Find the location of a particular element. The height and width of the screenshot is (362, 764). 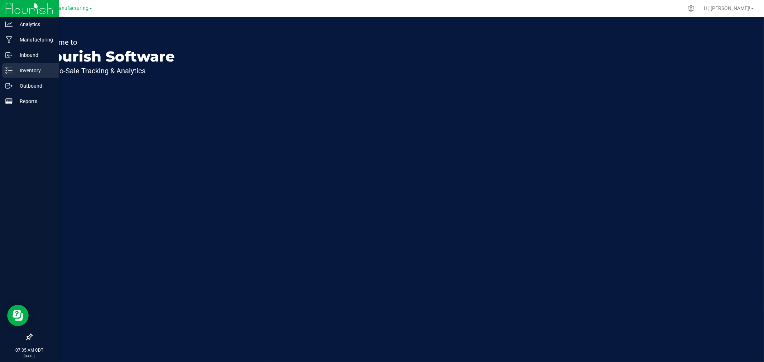

inline-svg: Reports is located at coordinates (9, 101).